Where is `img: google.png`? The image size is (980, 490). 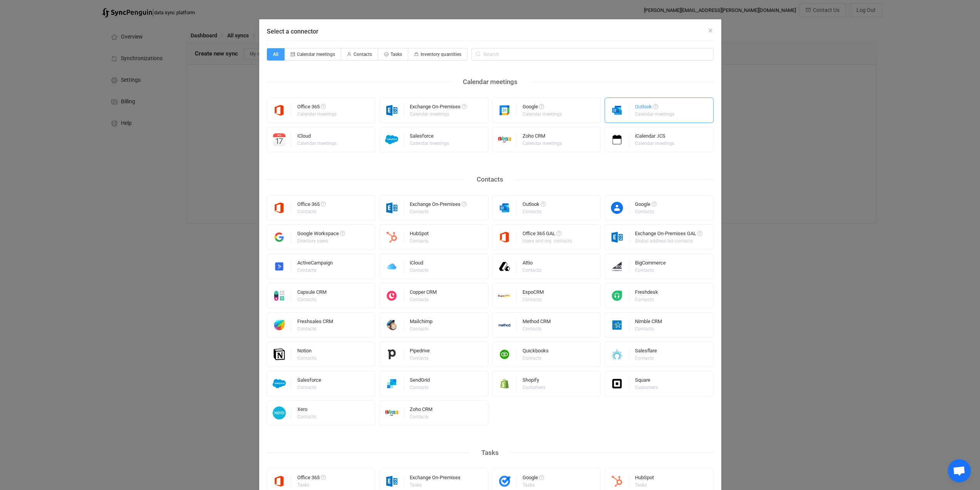 img: google.png is located at coordinates (504, 110).